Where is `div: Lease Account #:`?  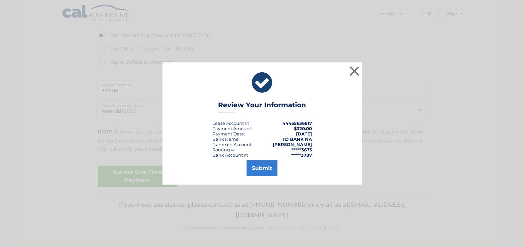 div: Lease Account #: is located at coordinates (231, 123).